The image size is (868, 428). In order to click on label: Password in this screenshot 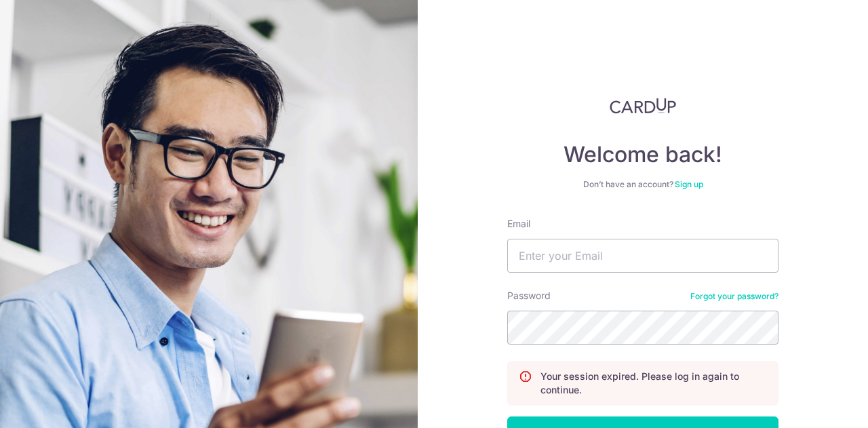, I will do `click(528, 295)`.